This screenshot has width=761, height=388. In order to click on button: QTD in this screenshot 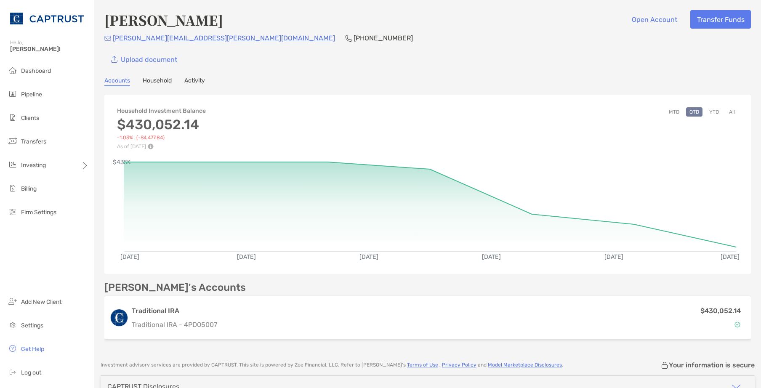, I will do `click(694, 112)`.